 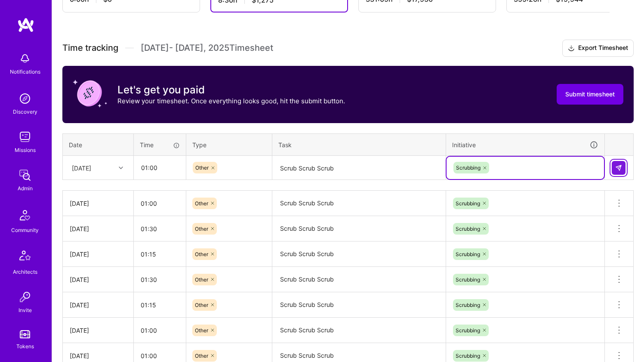 I want to click on img: tokens, so click(x=25, y=334).